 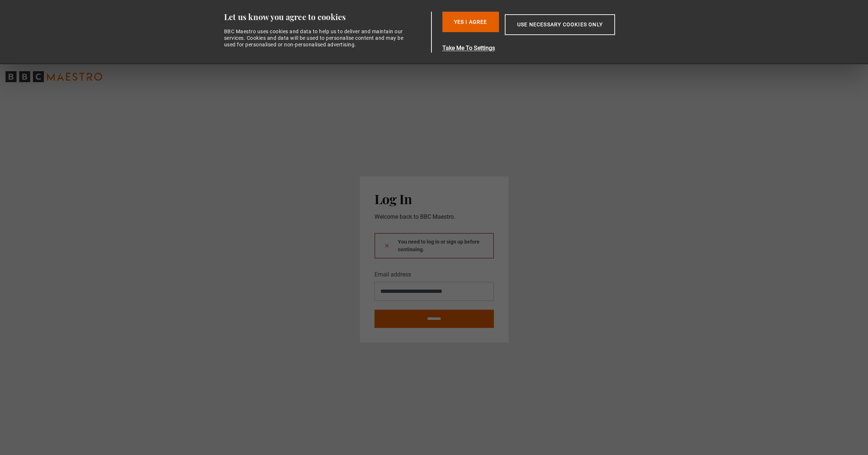 I want to click on button: Use necessary cookies only, so click(x=560, y=25).